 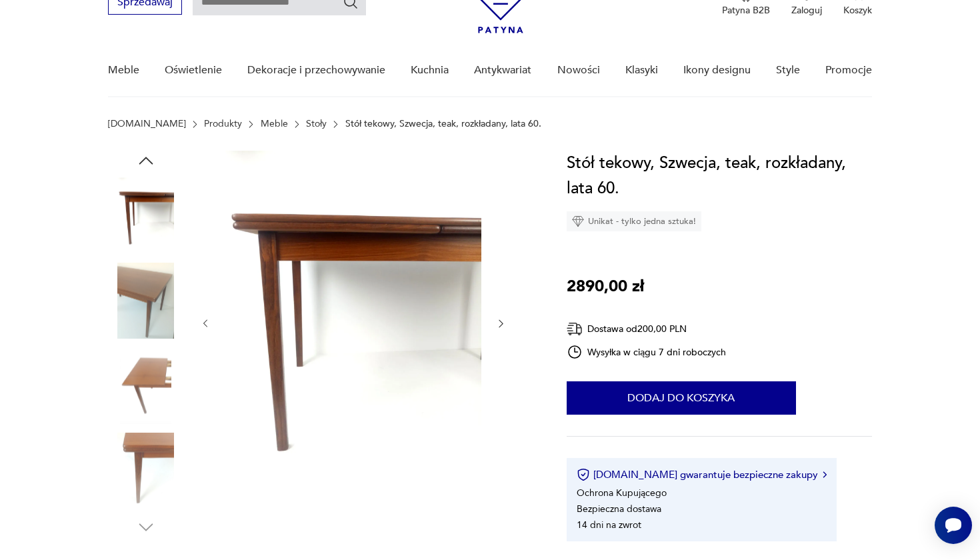 What do you see at coordinates (719, 176) in the screenshot?
I see `h1: Stół tekowy, Szwecja, teak, rozkładany, lata 60.` at bounding box center [719, 176].